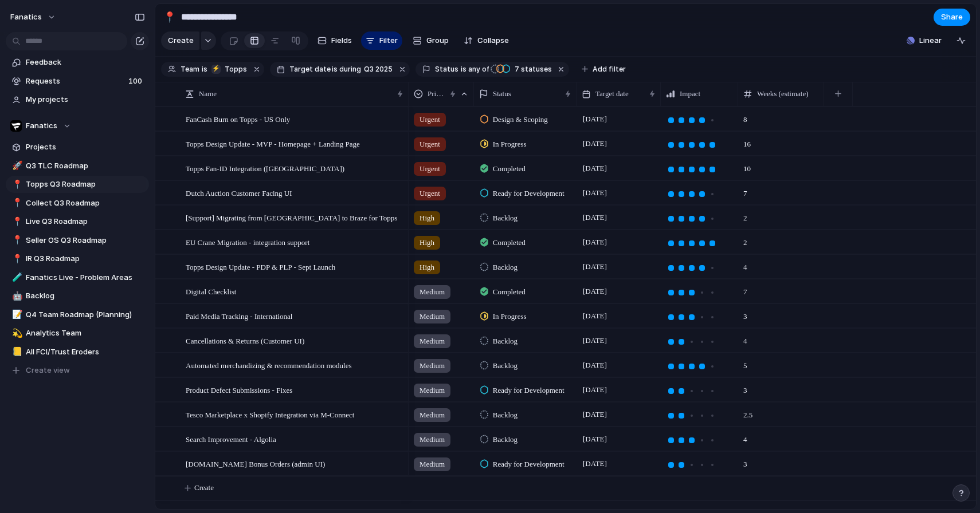 The height and width of the screenshot is (513, 980). I want to click on span: Group, so click(437, 40).